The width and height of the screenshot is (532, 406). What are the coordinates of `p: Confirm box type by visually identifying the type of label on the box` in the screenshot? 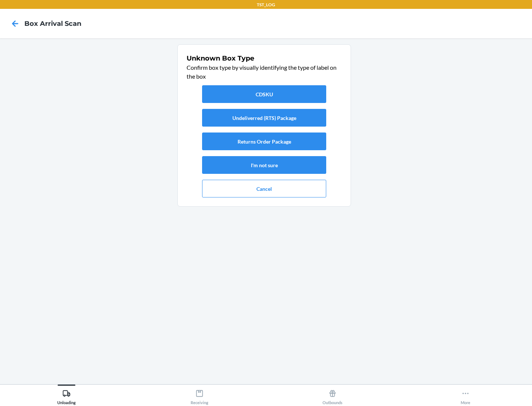 It's located at (264, 72).